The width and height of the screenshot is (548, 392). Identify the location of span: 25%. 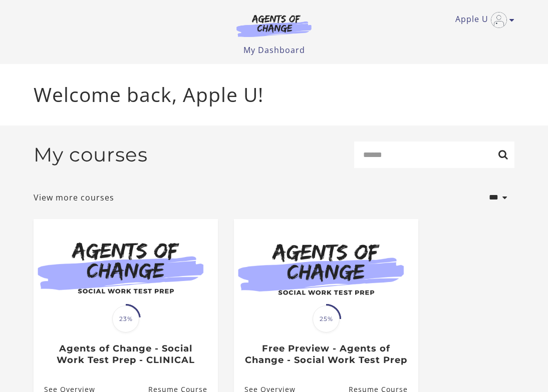
(326, 320).